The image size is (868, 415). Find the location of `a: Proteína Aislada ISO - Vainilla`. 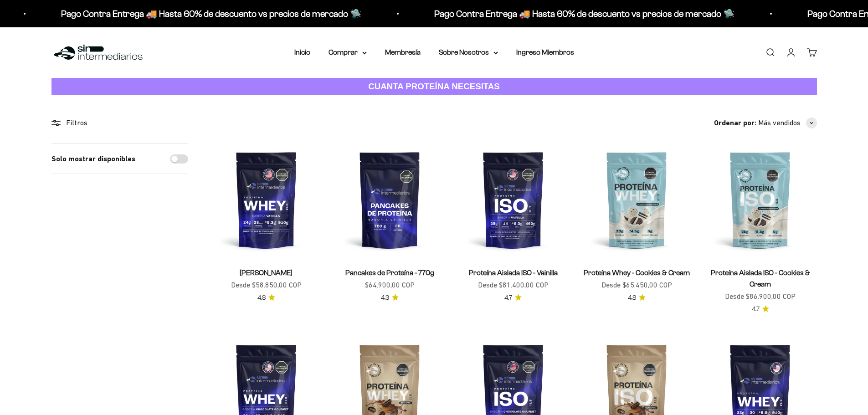

a: Proteína Aislada ISO - Vainilla is located at coordinates (512, 272).